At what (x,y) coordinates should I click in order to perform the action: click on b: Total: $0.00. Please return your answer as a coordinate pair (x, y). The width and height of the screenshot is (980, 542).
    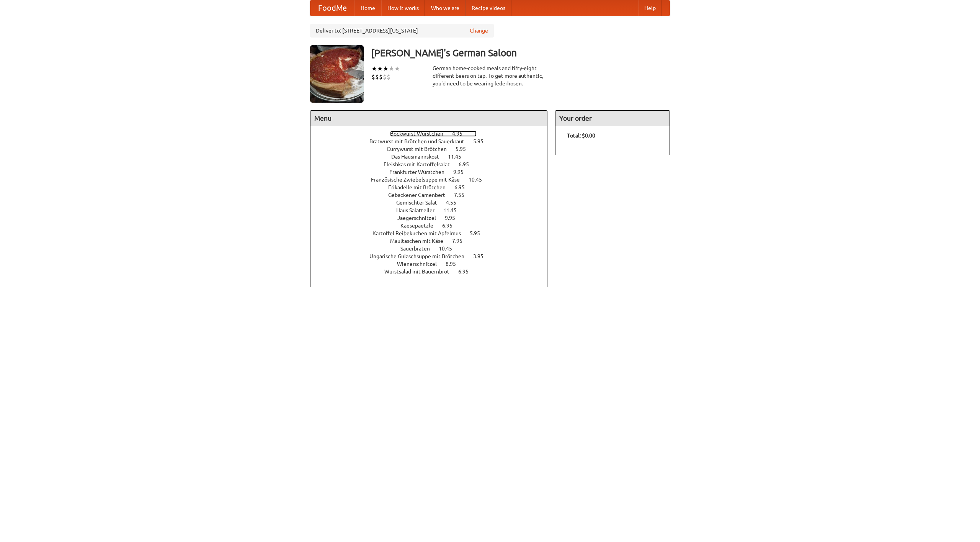
    Looking at the image, I should click on (581, 136).